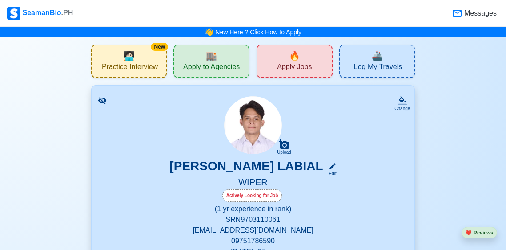 The image size is (506, 250). Describe the element at coordinates (480, 232) in the screenshot. I see `button: heartReviews` at that location.